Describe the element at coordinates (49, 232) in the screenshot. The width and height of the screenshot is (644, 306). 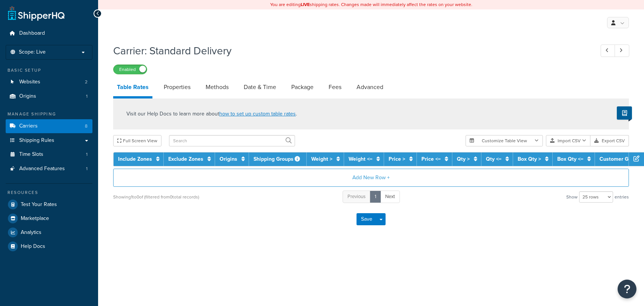
I see `li: Analytics` at that location.